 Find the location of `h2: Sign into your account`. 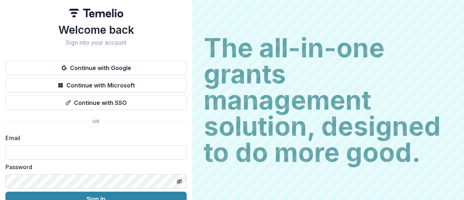

h2: Sign into your account is located at coordinates (96, 42).